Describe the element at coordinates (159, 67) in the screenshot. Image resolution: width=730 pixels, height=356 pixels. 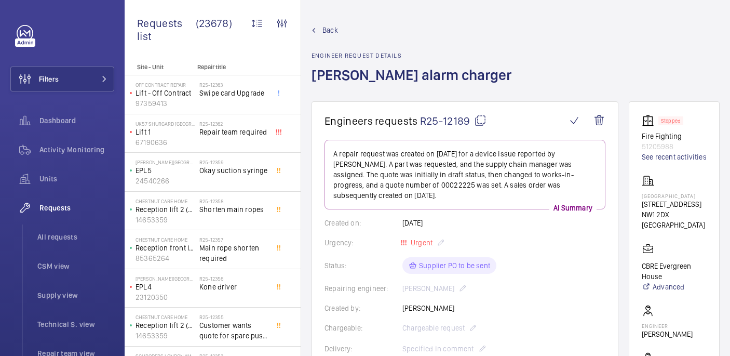
I see `p: Site - Unit` at that location.